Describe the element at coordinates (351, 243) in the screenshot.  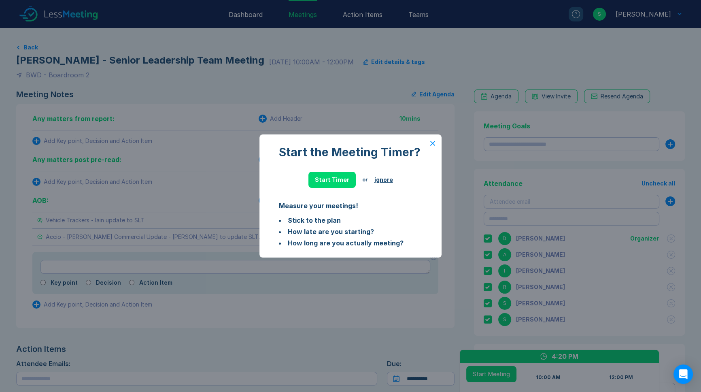
I see `li: How long are you actually meeting?` at that location.